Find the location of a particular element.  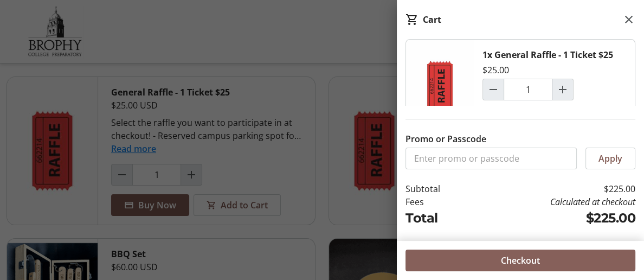

button: Checkout is located at coordinates (520, 261).